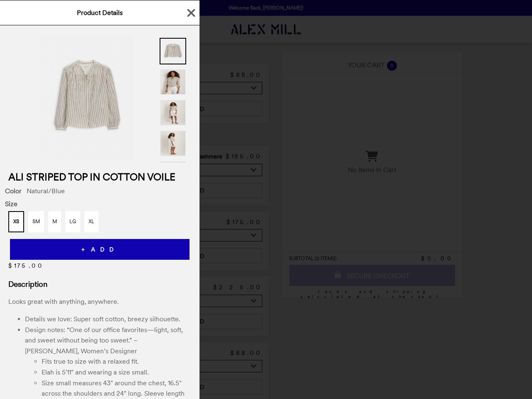 The height and width of the screenshot is (399, 532). I want to click on img: Thumbnail 4, so click(173, 143).